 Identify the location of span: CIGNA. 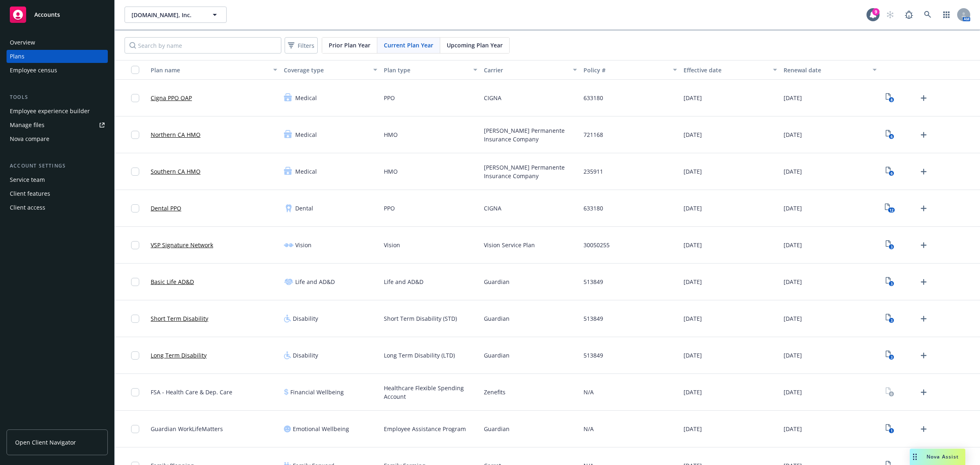
(492, 98).